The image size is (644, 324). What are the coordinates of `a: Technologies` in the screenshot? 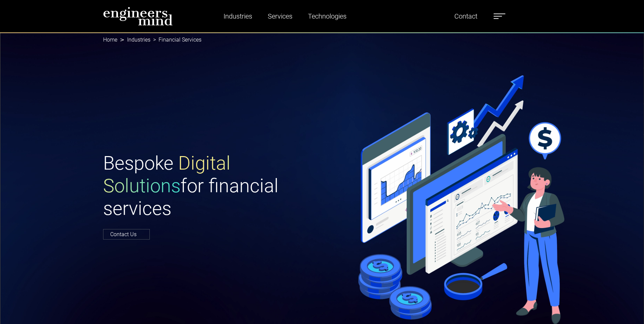 It's located at (327, 16).